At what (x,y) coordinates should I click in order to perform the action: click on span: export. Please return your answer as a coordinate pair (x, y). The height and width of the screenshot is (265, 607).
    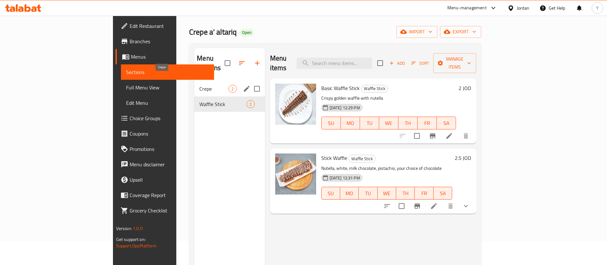
    Looking at the image, I should click on (461, 32).